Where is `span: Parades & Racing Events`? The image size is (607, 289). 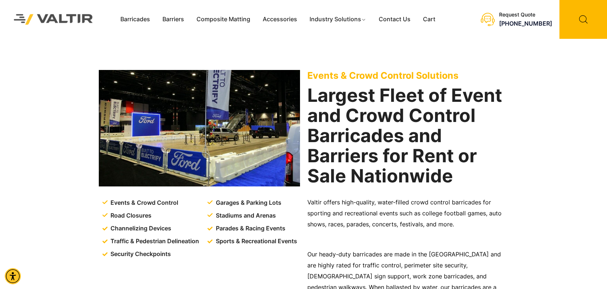 span: Parades & Racing Events is located at coordinates (250, 228).